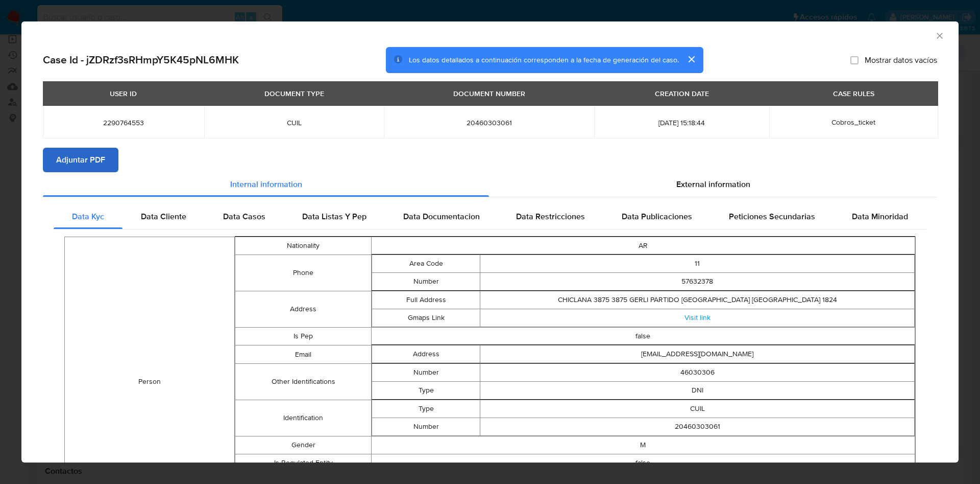  What do you see at coordinates (544, 60) in the screenshot?
I see `span: Los datos detallados a continuación corresponden a la fecha de generación del caso.` at bounding box center [544, 60].